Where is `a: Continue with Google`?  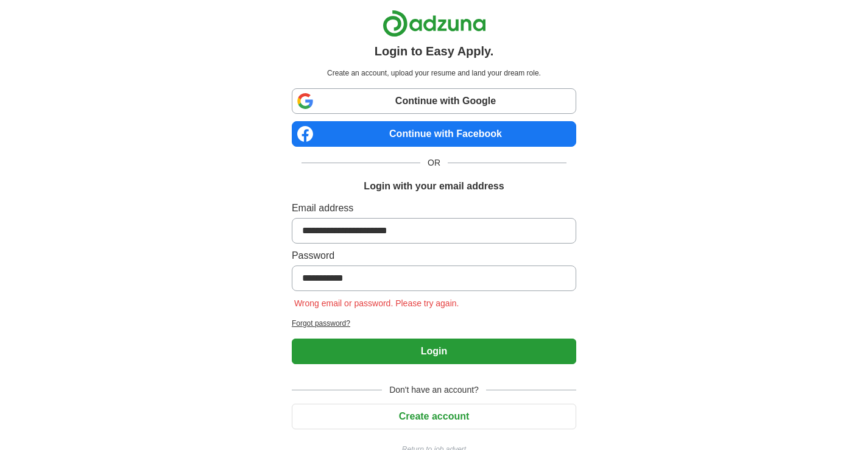 a: Continue with Google is located at coordinates (433, 101).